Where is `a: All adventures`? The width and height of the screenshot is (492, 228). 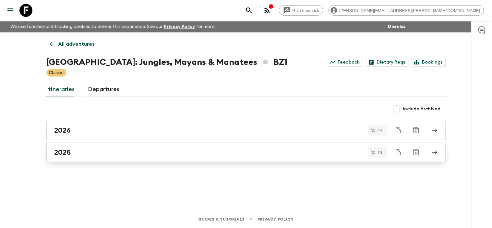 a: All adventures is located at coordinates (72, 44).